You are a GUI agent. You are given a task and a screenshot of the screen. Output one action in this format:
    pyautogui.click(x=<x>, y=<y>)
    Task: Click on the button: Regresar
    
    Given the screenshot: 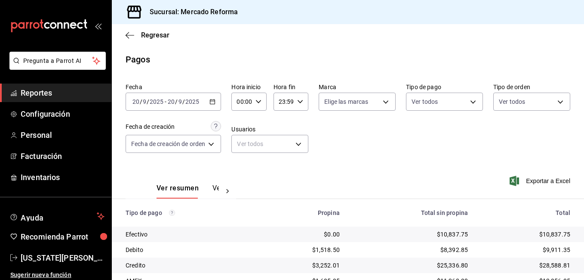 What is the action you would take?
    pyautogui.click(x=148, y=35)
    